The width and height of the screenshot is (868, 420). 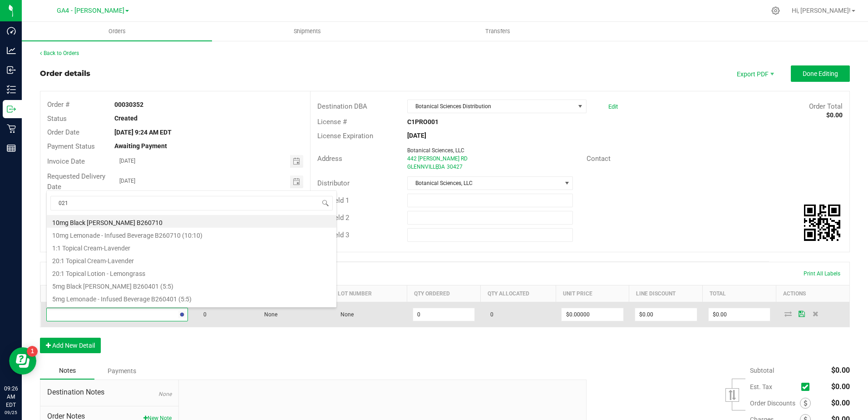 I want to click on inline-svg: Dashboard, so click(x=11, y=31).